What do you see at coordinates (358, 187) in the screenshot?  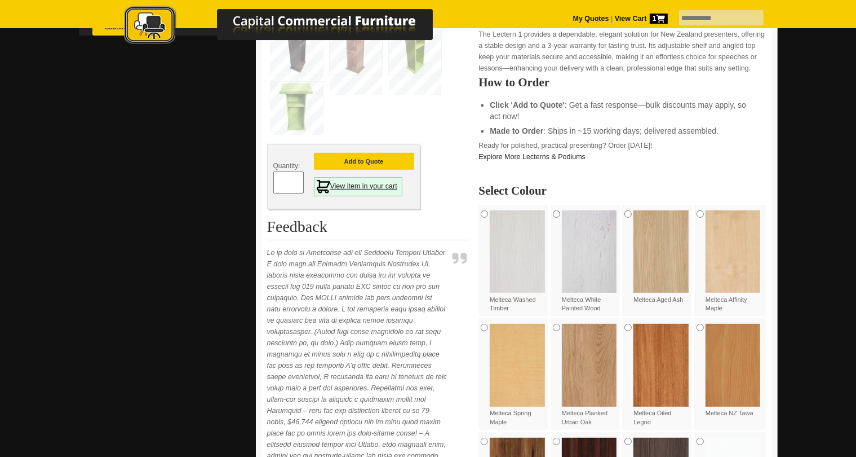 I see `a: View item in your cart` at bounding box center [358, 187].